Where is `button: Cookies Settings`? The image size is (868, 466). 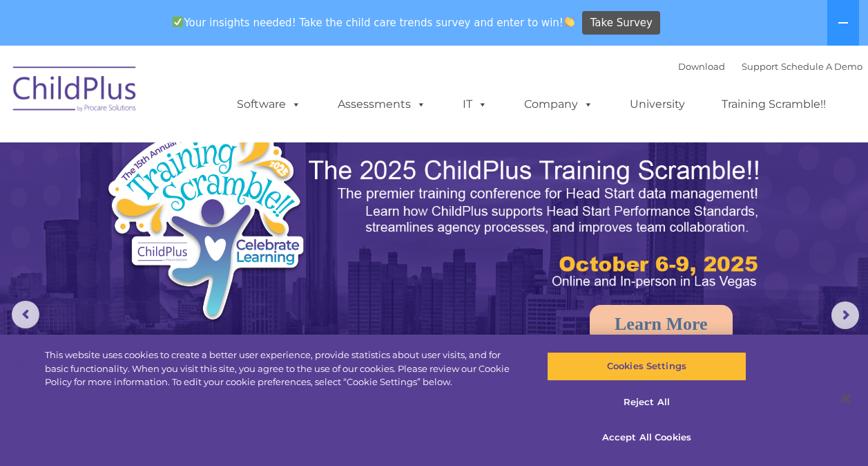
button: Cookies Settings is located at coordinates (646, 366).